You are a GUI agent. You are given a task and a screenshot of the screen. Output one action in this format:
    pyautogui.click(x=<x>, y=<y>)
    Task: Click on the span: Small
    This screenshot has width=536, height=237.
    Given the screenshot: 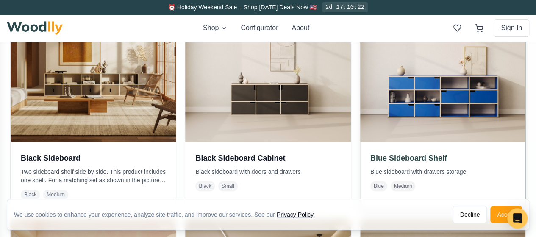 What is the action you would take?
    pyautogui.click(x=228, y=186)
    